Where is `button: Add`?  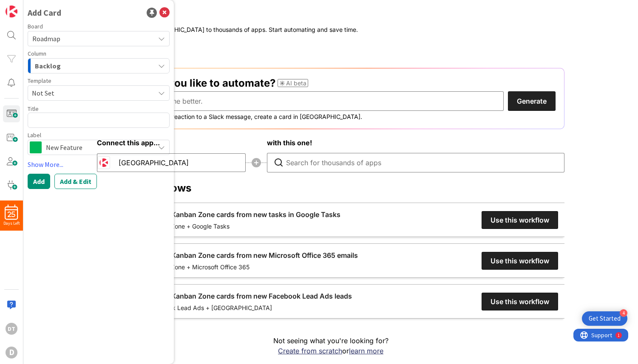
button: Add is located at coordinates (38, 182).